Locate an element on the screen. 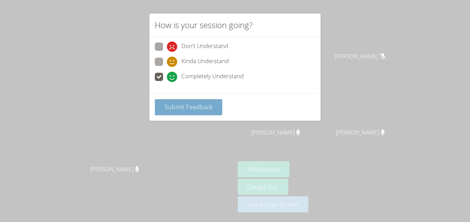 Image resolution: width=470 pixels, height=222 pixels. h2: How is your session going? is located at coordinates (204, 25).